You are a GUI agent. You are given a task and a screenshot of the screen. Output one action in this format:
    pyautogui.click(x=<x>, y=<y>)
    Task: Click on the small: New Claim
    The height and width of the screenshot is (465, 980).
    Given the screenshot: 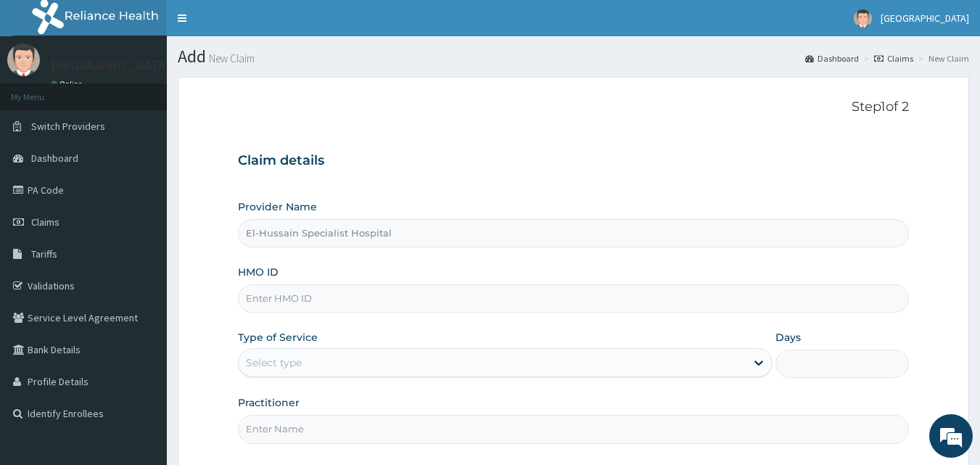 What is the action you would take?
    pyautogui.click(x=230, y=58)
    